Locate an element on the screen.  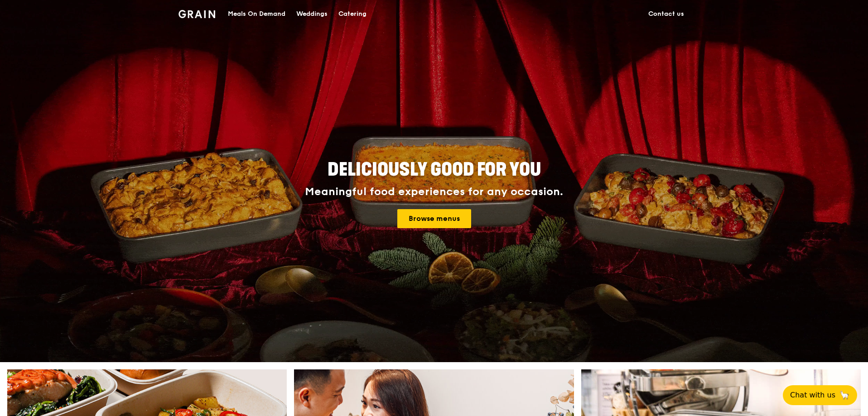
a: Contact us is located at coordinates (666, 14).